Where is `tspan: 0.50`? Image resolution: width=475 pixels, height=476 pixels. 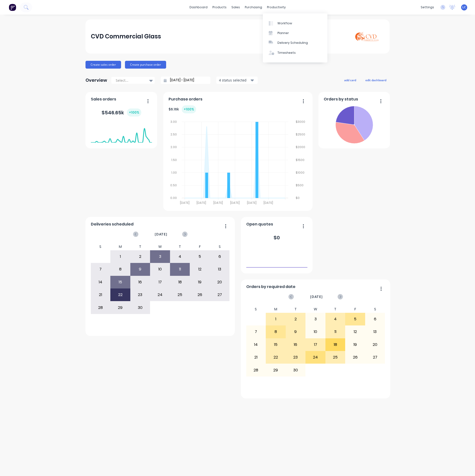
tspan: 0.50 is located at coordinates (173, 185).